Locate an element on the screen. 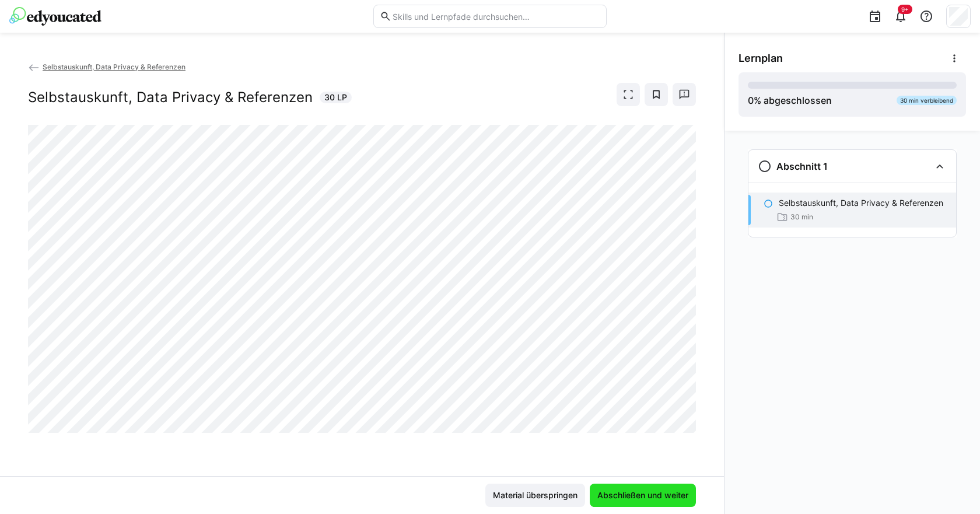 Image resolution: width=980 pixels, height=514 pixels. h3: Abschnitt 1 is located at coordinates (802, 166).